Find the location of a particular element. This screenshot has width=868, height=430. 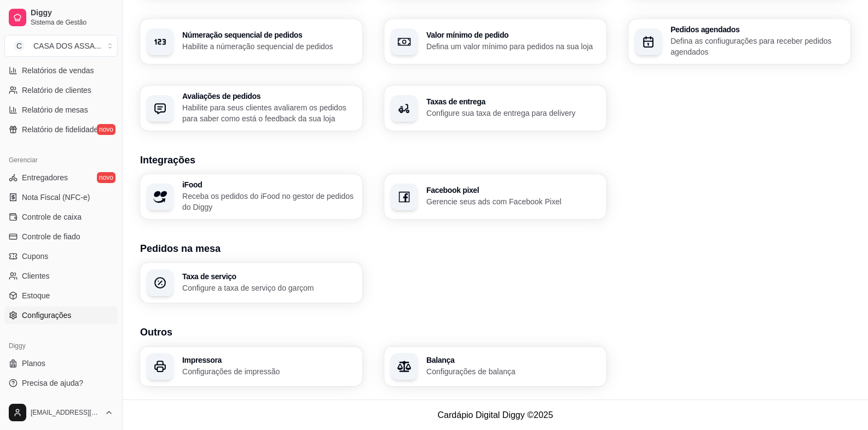

a: DiggySistema de Gestão is located at coordinates (61, 18).